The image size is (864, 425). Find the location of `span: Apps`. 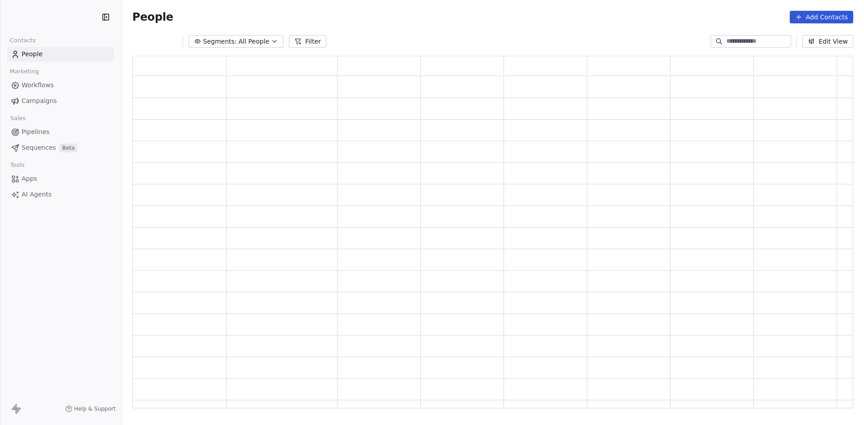

span: Apps is located at coordinates (29, 179).